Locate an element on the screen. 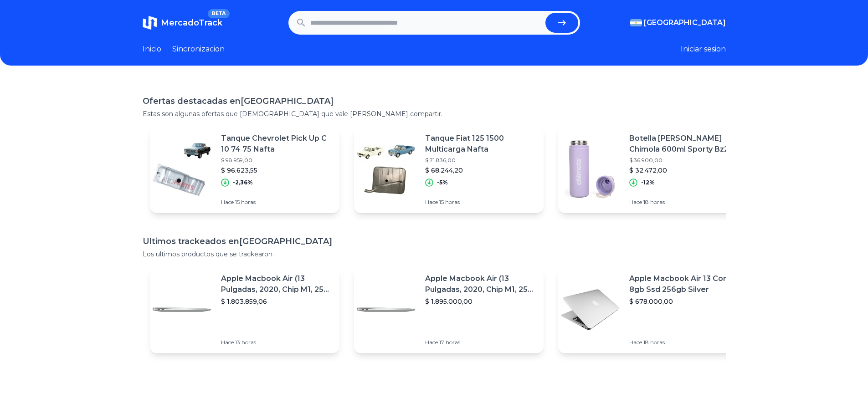 The width and height of the screenshot is (868, 408). p: $ 71.836,00 is located at coordinates (481, 160).